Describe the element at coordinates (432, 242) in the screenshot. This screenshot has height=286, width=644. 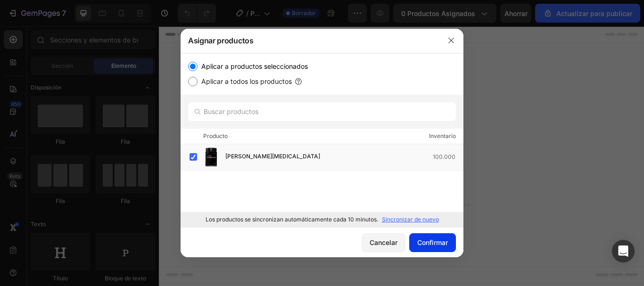
I see `font: Confirmar` at that location.